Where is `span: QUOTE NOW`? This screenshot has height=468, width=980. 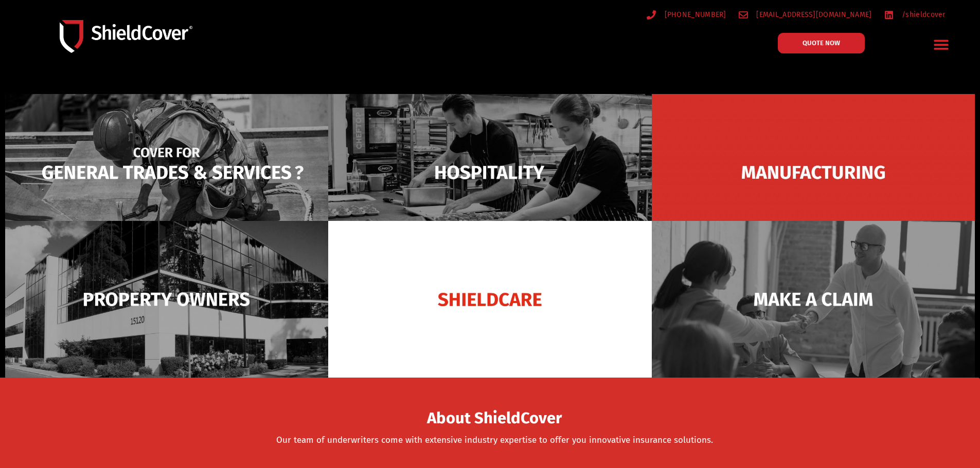
span: QUOTE NOW is located at coordinates (821, 42).